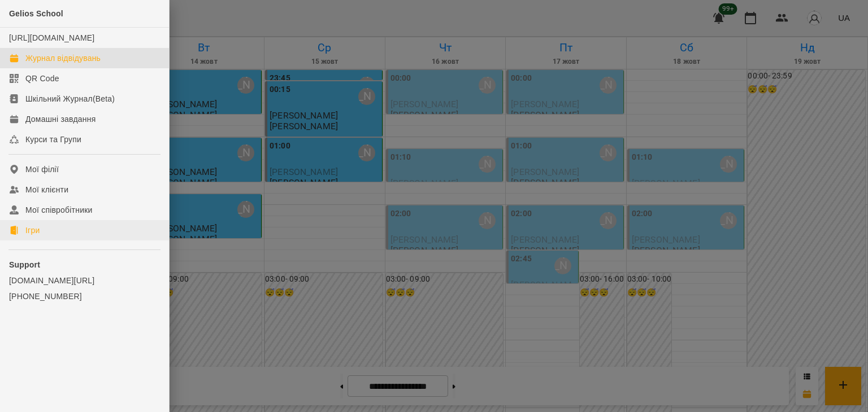  Describe the element at coordinates (47, 189) in the screenshot. I see `div: Мої клієнти` at that location.